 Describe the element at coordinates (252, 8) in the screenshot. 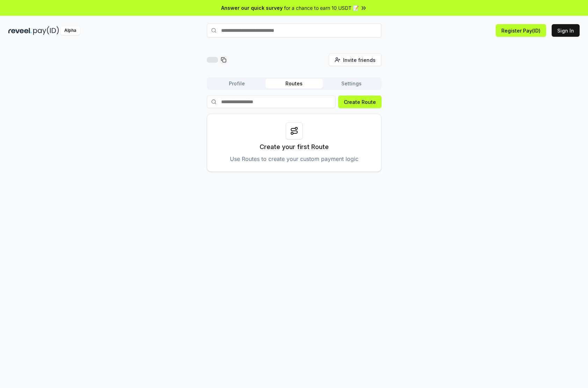

I see `span: Answer our quick survey` at that location.